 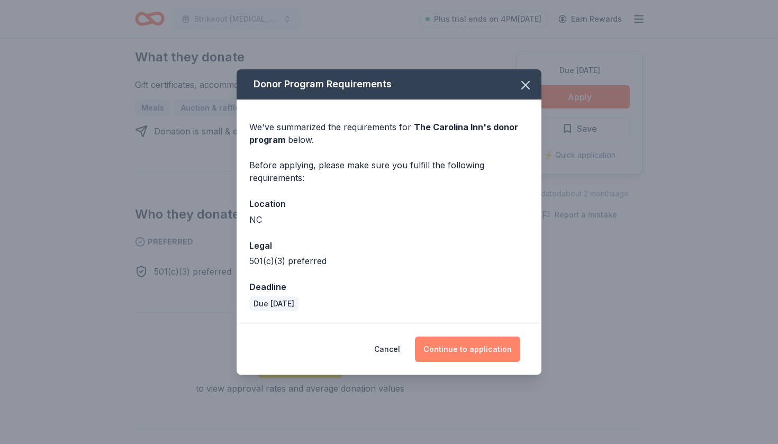 I want to click on div: Donor Program Requirements, so click(x=389, y=84).